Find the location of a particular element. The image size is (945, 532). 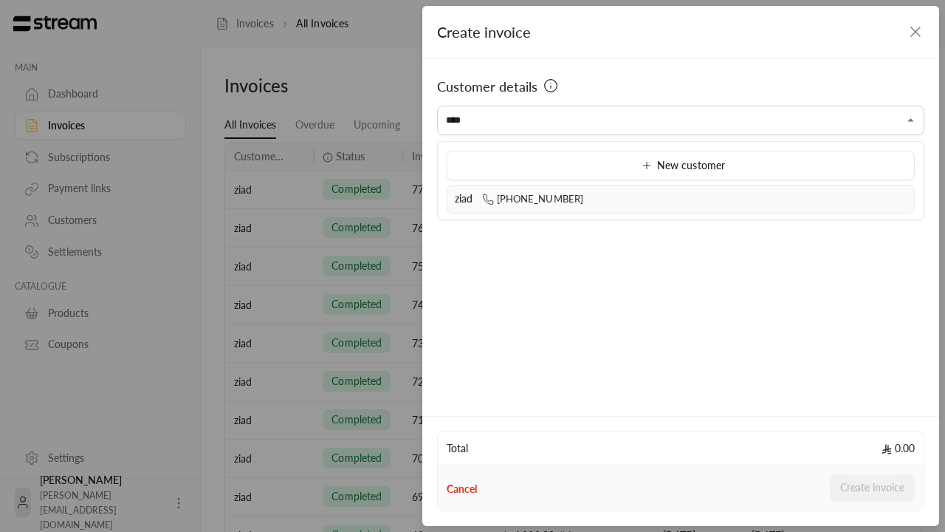

button: Cancel is located at coordinates (462, 489).